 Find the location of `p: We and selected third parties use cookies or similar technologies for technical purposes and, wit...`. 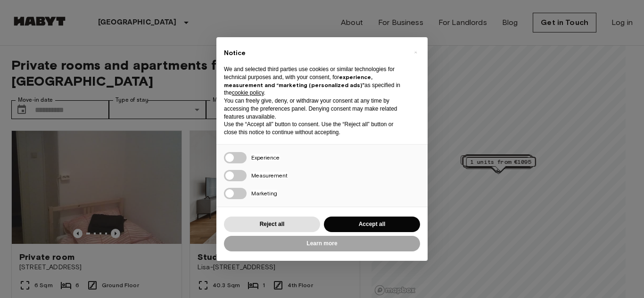

p: We and selected third parties use cookies or similar technologies for technical purposes and, wit... is located at coordinates (315, 81).